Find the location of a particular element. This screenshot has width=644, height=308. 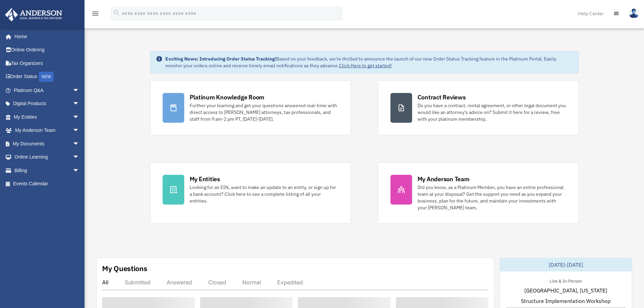

div: My Questions is located at coordinates (125, 268).